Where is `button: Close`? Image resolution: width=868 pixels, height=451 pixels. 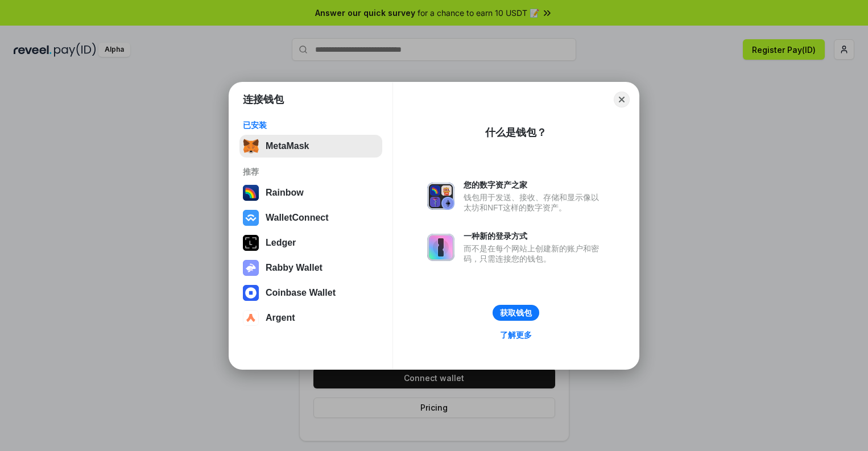
button: Close is located at coordinates (622, 99).